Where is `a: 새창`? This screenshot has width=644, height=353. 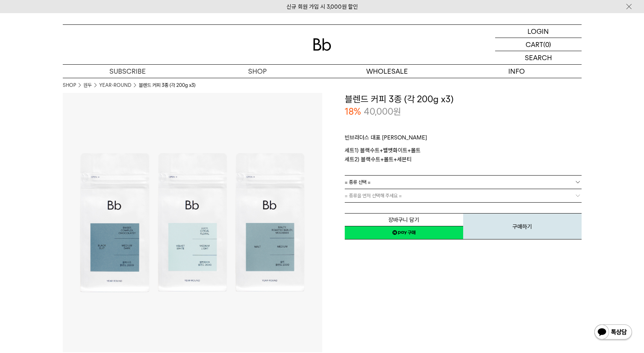
a: 새창 is located at coordinates (404, 232).